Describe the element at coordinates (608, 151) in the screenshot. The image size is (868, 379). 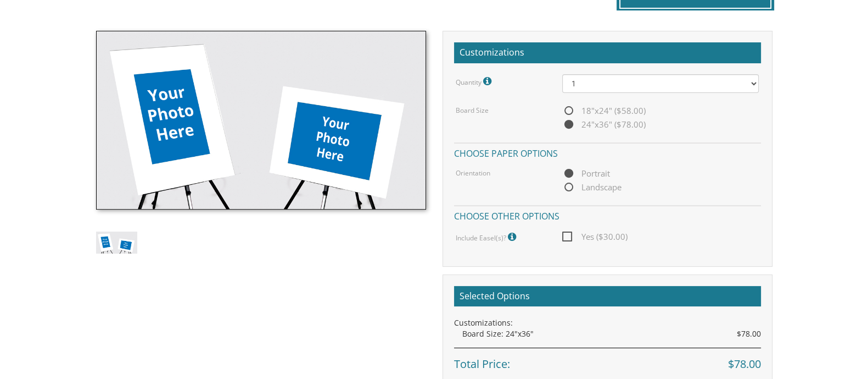
I see `h4: Choose paper options` at that location.